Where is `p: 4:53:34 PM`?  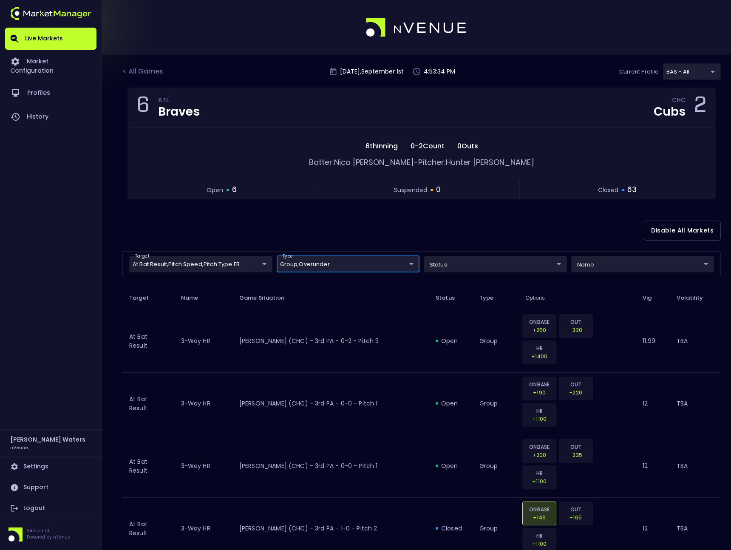 p: 4:53:34 PM is located at coordinates (440, 71).